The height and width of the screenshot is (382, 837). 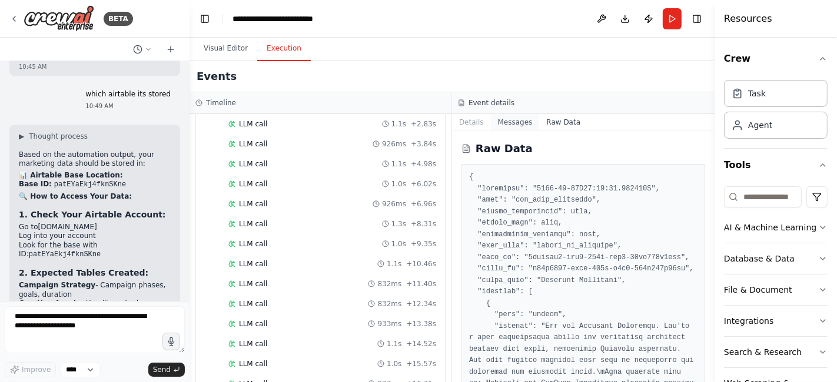 I want to click on button: Click to speak your automation idea, so click(x=171, y=342).